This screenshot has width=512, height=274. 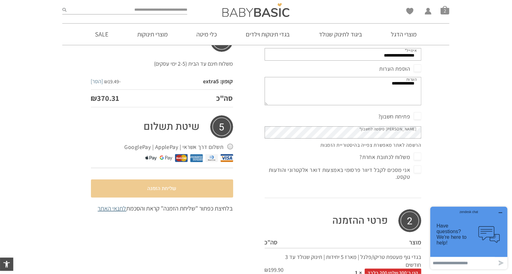 What do you see at coordinates (256, 10) in the screenshot?
I see `img: Baby Basic בגדי תינוקות וילדים אונליין` at bounding box center [256, 10].